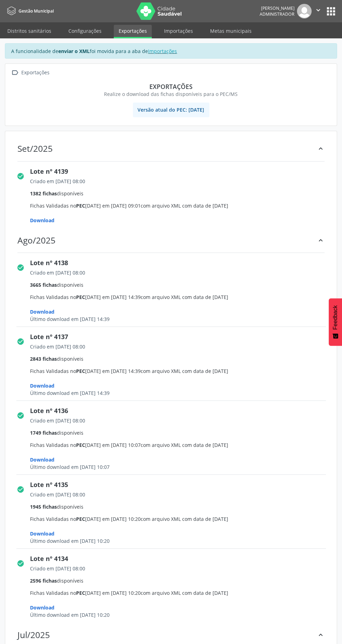 The image size is (342, 644). What do you see at coordinates (36, 240) in the screenshot?
I see `div: Ago/2025` at bounding box center [36, 240].